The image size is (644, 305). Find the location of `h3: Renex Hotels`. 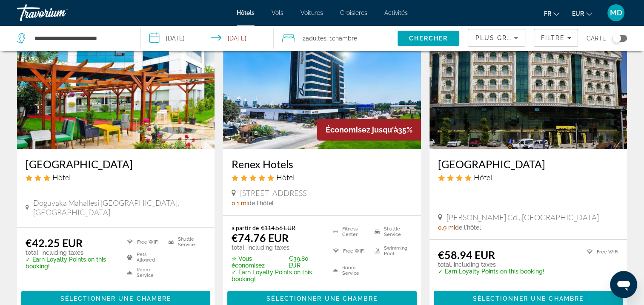

h3: Renex Hotels is located at coordinates (322, 164).